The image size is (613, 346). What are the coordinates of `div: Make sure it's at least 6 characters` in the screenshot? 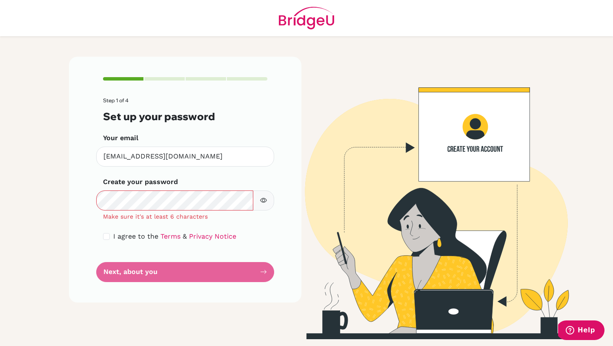 It's located at (185, 216).